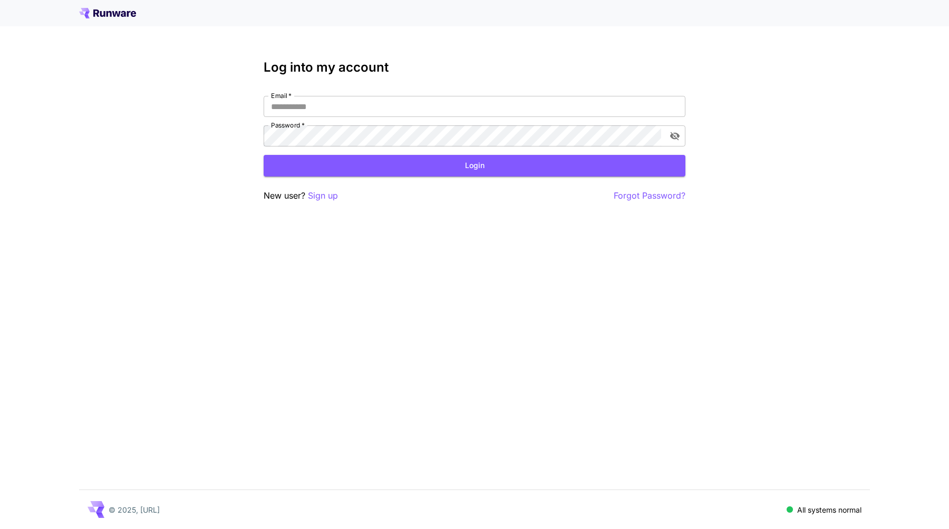 This screenshot has width=949, height=529. What do you see at coordinates (323, 196) in the screenshot?
I see `button: Sign up` at bounding box center [323, 196].